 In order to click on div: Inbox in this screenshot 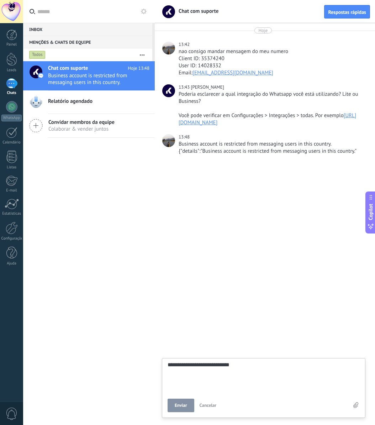, I will do `click(88, 29)`.